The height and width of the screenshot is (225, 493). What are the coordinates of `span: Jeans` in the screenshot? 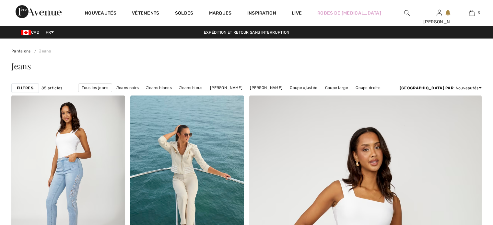 It's located at (21, 66).